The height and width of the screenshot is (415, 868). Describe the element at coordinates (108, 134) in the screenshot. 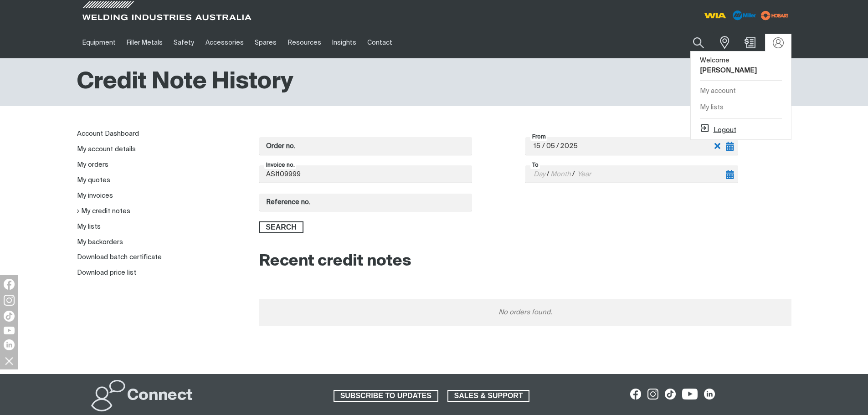

I see `a: Account Dashboard` at that location.